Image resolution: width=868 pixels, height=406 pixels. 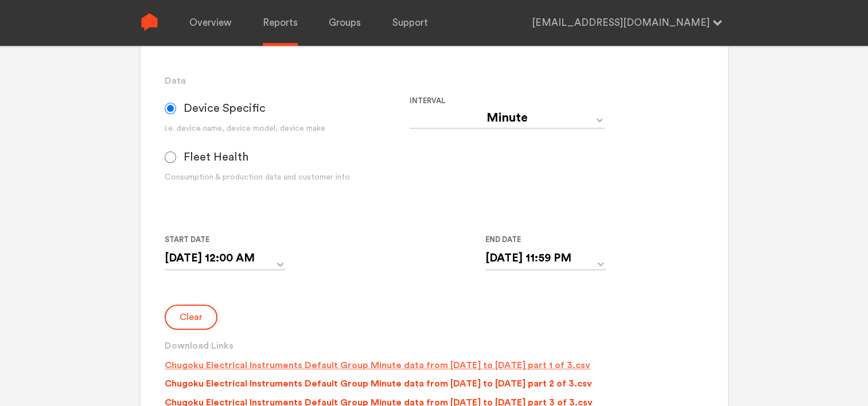 What do you see at coordinates (541, 240) in the screenshot?
I see `label: End Date` at bounding box center [541, 240].